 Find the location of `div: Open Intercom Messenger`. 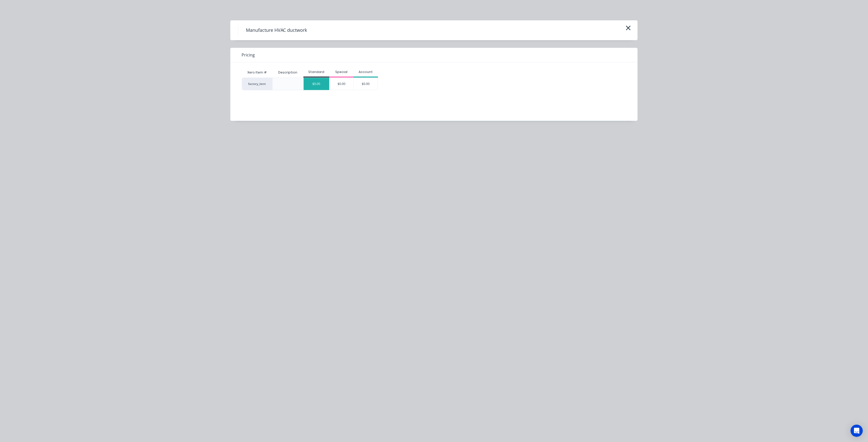

div: Open Intercom Messenger is located at coordinates (856, 431).